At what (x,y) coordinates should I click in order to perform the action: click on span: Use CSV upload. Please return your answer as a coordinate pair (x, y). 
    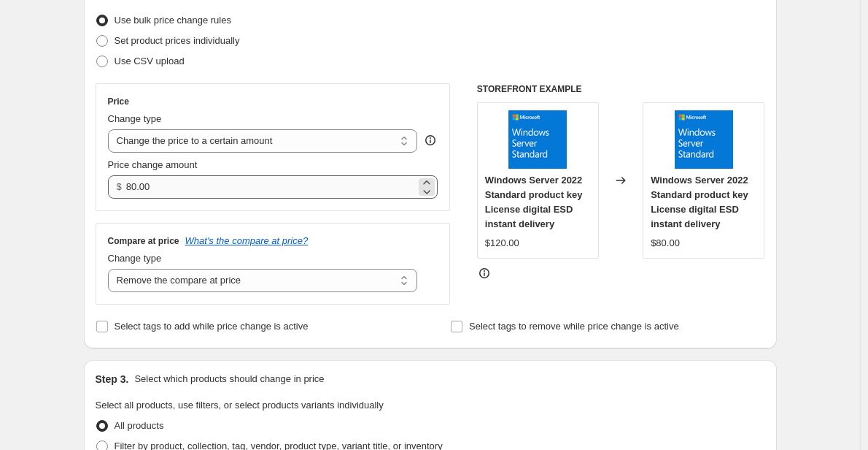
    Looking at the image, I should click on (150, 61).